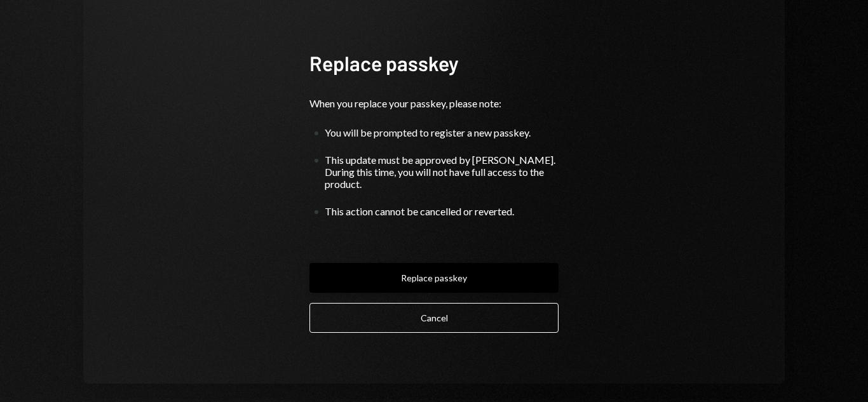 Image resolution: width=868 pixels, height=402 pixels. What do you see at coordinates (434, 318) in the screenshot?
I see `button: Cancel` at bounding box center [434, 318].